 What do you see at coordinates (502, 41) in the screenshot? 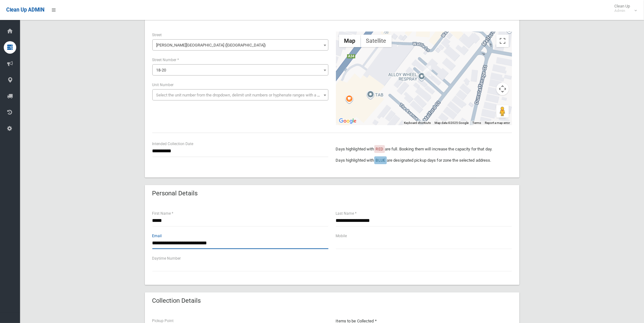
I see `button: Toggle fullscreen view` at bounding box center [502, 41].